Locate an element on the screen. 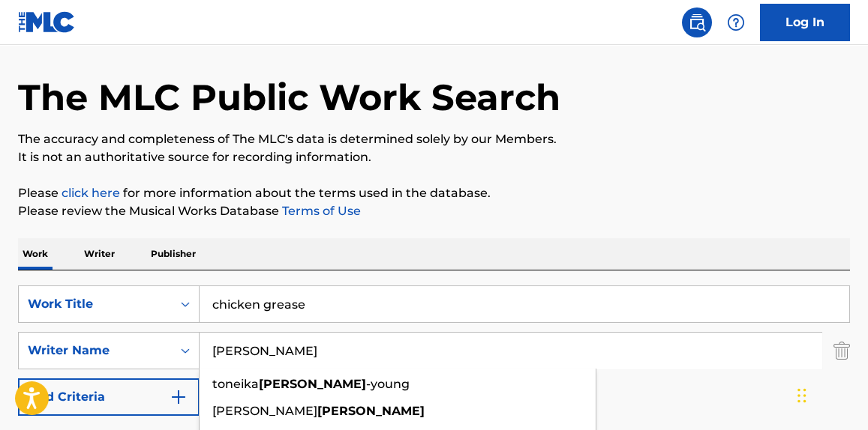 The image size is (868, 430). div: Help is located at coordinates (736, 23).